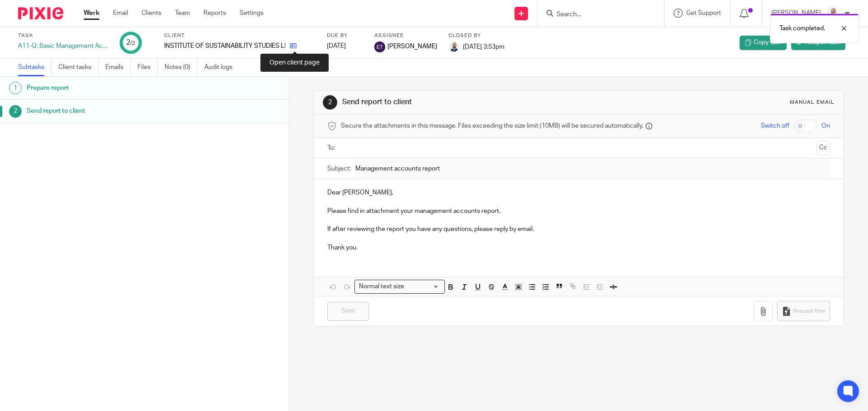 This screenshot has height=411, width=868. I want to click on a: Team, so click(182, 13).